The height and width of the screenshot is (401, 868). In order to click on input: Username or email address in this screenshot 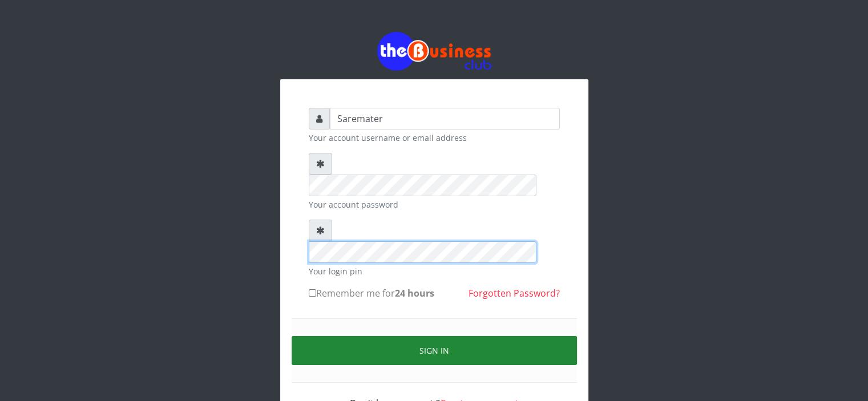, I will do `click(444, 119)`.